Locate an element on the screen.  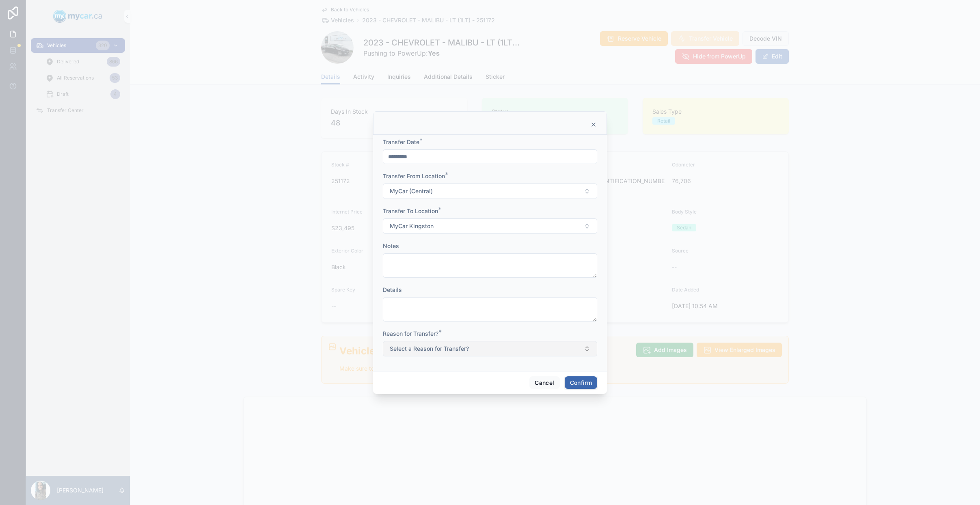
span: MyCar (Central) is located at coordinates (411, 191).